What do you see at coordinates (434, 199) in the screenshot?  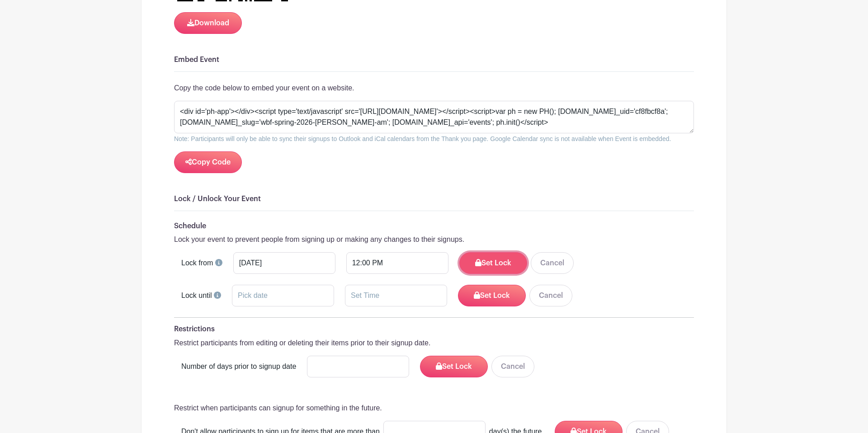 I see `h6: Lock / Unlock Your Event` at bounding box center [434, 199].